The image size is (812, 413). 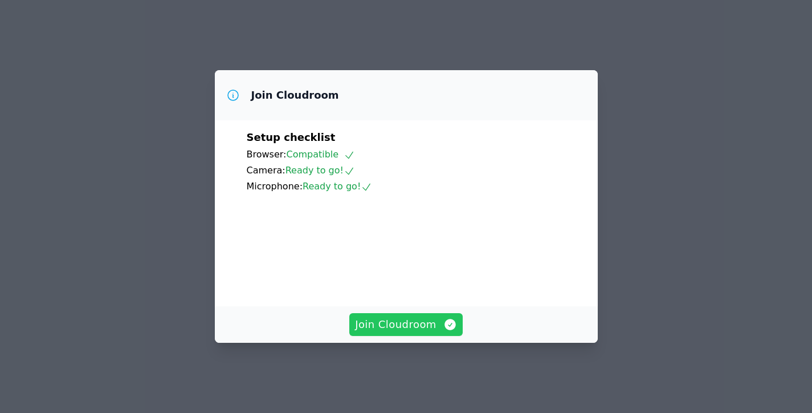 I want to click on span: Join Cloudroom, so click(x=406, y=324).